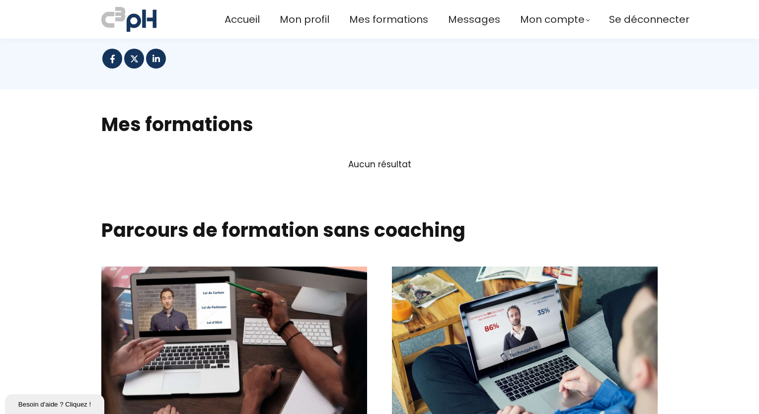  I want to click on img: a70bc7685e0efc0bd0b04b3506828469.jpeg, so click(129, 19).